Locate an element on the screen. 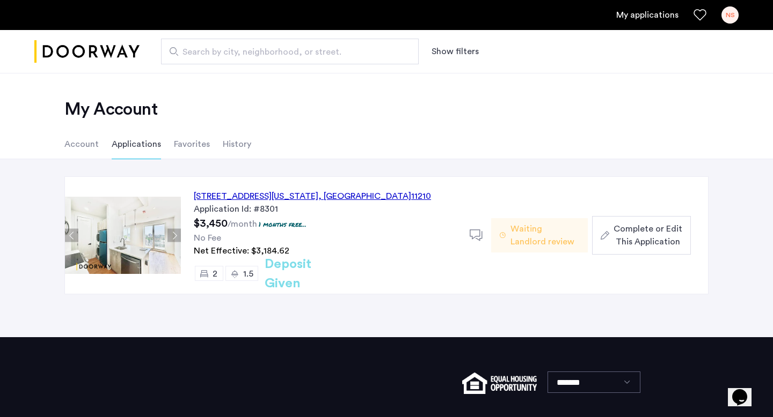  div: NS is located at coordinates (730, 15).